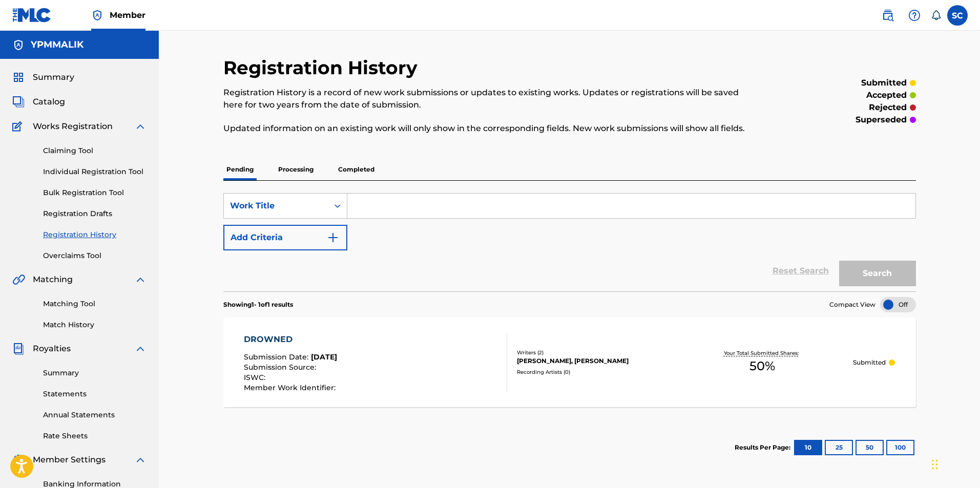 This screenshot has height=488, width=980. Describe the element at coordinates (914, 15) in the screenshot. I see `div: Help` at that location.